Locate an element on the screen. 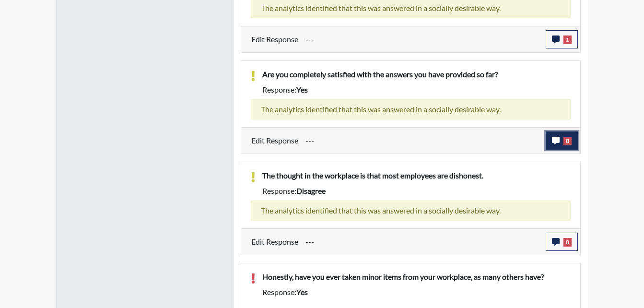  p: Honestly, have you ever taken minor items from your workplace, as many others have? is located at coordinates (416, 277).